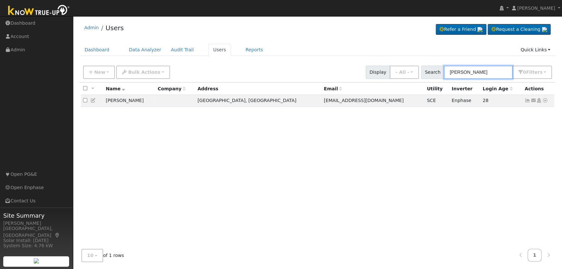  Describe the element at coordinates (532, 72) in the screenshot. I see `button: 0Filters` at that location.